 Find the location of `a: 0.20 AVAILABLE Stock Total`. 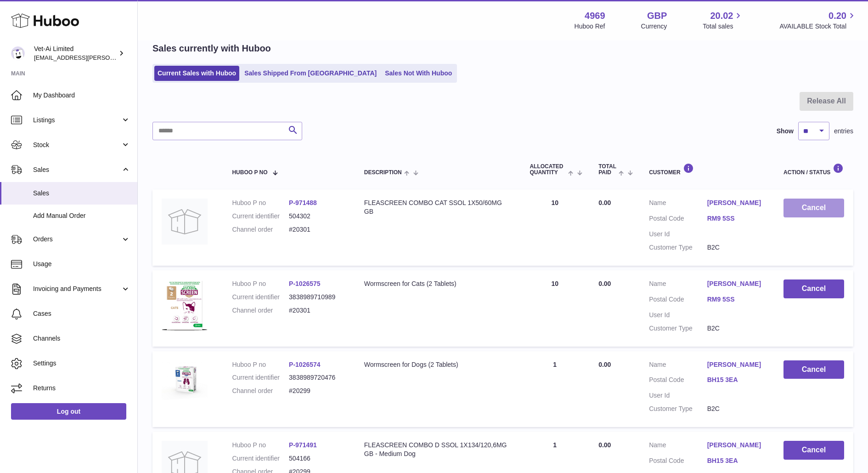

a: 0.20 AVAILABLE Stock Total is located at coordinates (818, 20).